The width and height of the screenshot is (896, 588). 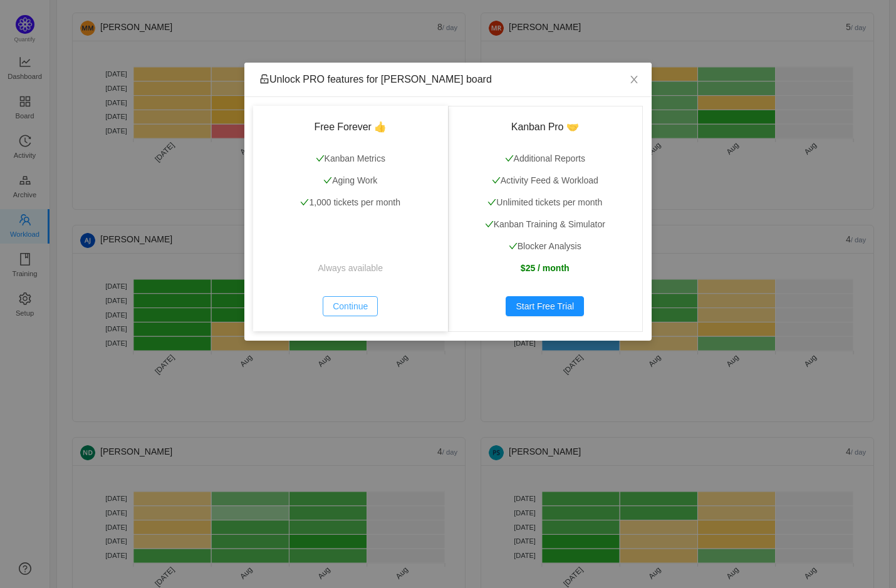 What do you see at coordinates (351, 307) in the screenshot?
I see `button: Continue` at bounding box center [351, 307].